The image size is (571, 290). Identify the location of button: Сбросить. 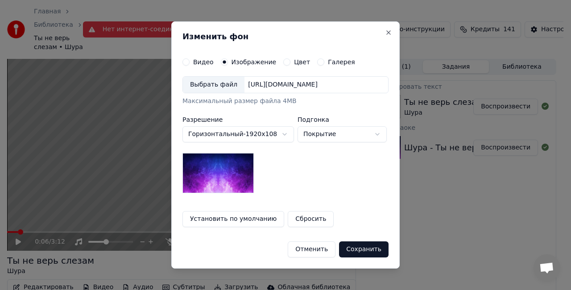
(310, 219).